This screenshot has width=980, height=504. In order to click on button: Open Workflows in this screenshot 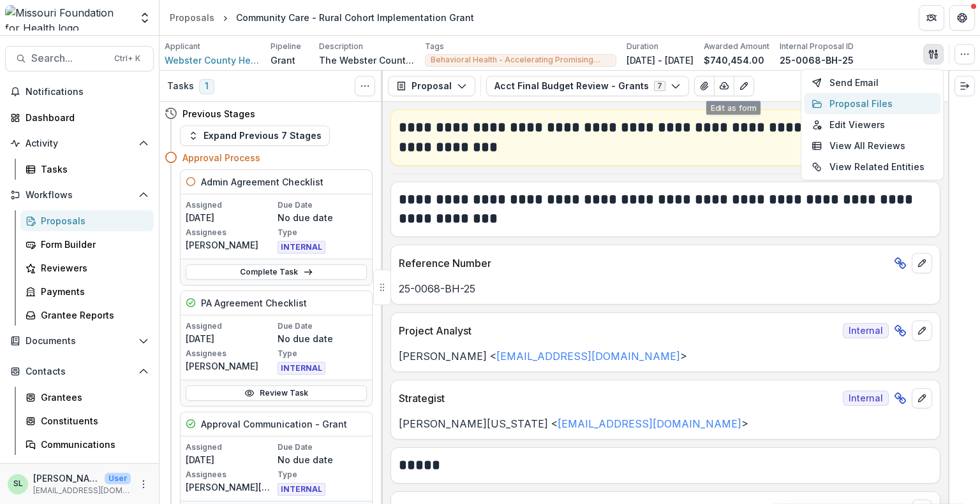, I will do `click(79, 195)`.